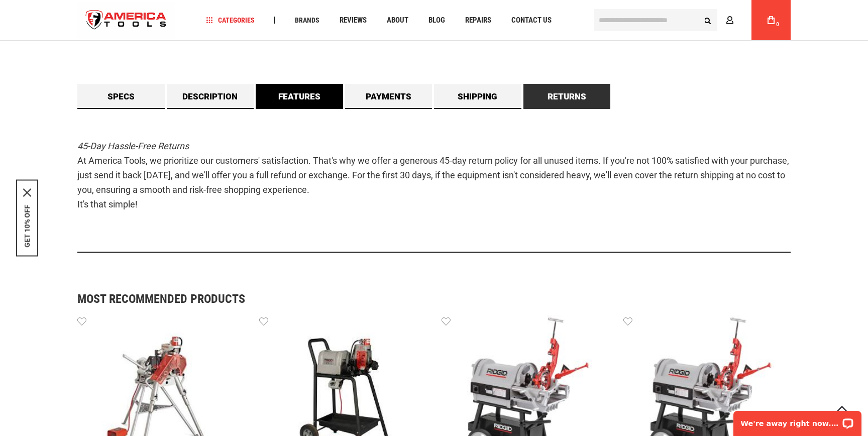 This screenshot has height=436, width=868. I want to click on a: Brands, so click(307, 20).